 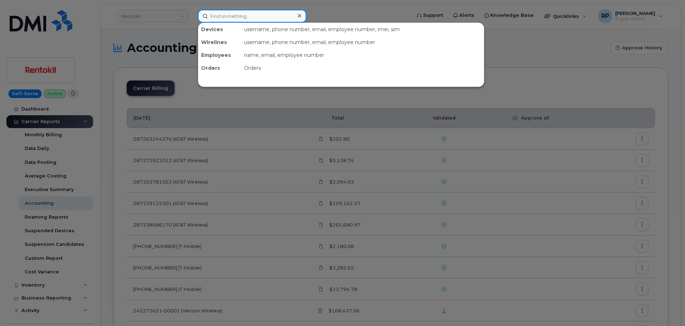 I want to click on div: username, phone number, email, employee number, imei, sim, so click(x=363, y=29).